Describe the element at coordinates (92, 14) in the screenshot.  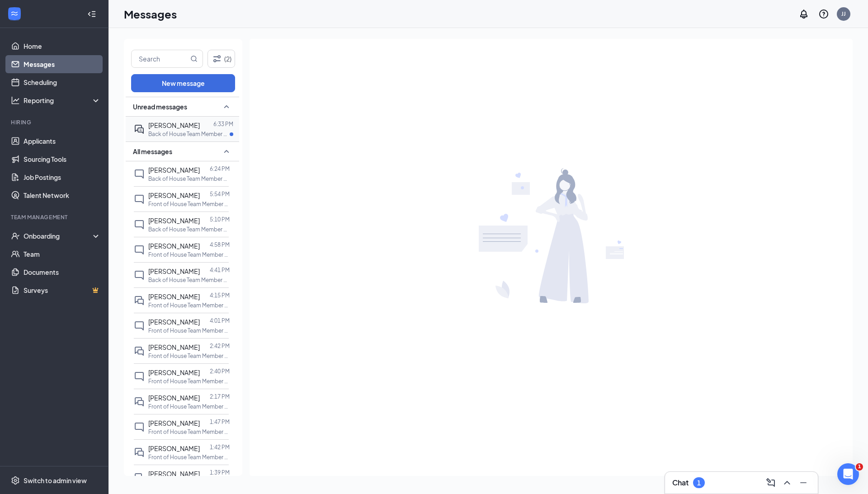
I see `svg: Collapse` at that location.